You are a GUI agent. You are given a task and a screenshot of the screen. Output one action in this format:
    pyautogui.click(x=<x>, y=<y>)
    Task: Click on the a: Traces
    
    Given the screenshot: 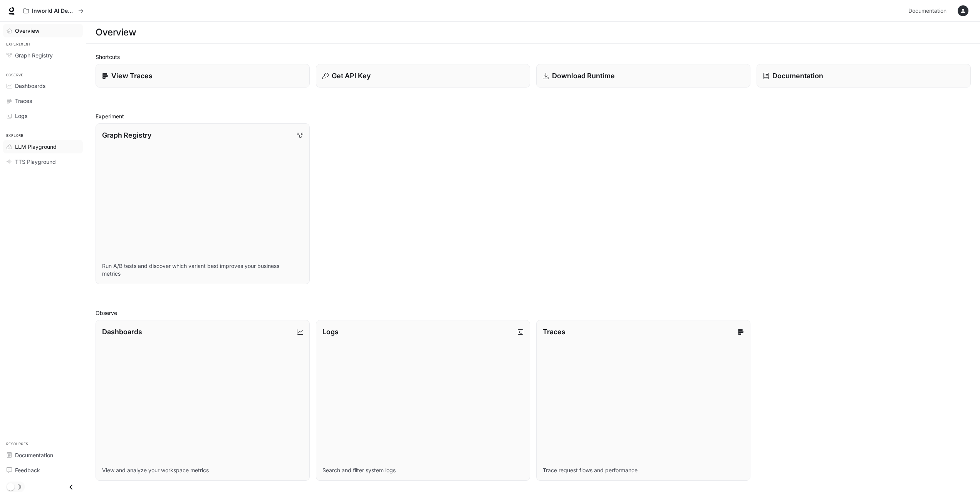 What is the action you would take?
    pyautogui.click(x=43, y=101)
    